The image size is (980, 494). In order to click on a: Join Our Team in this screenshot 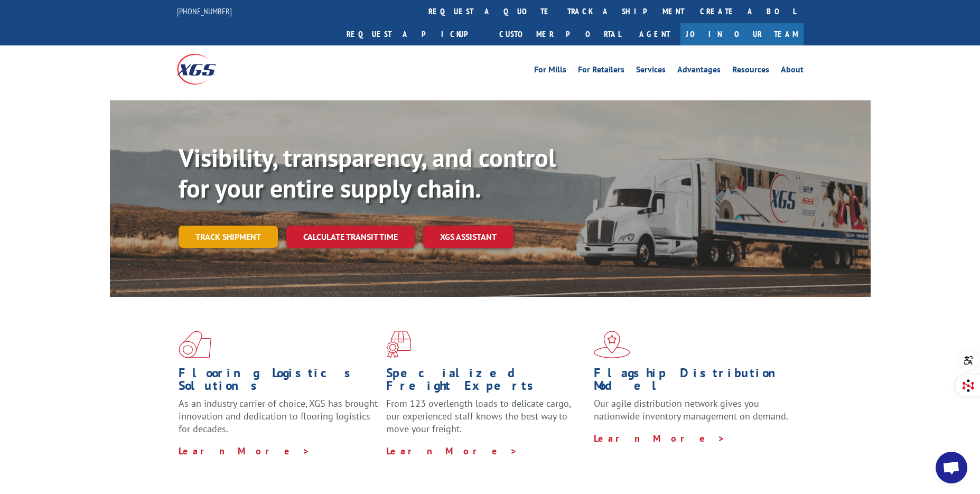, I will do `click(741, 34)`.